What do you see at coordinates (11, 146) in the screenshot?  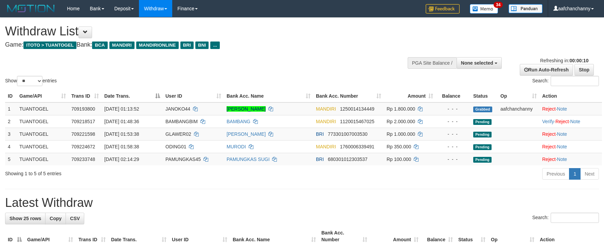 I see `td: 4` at bounding box center [11, 146].